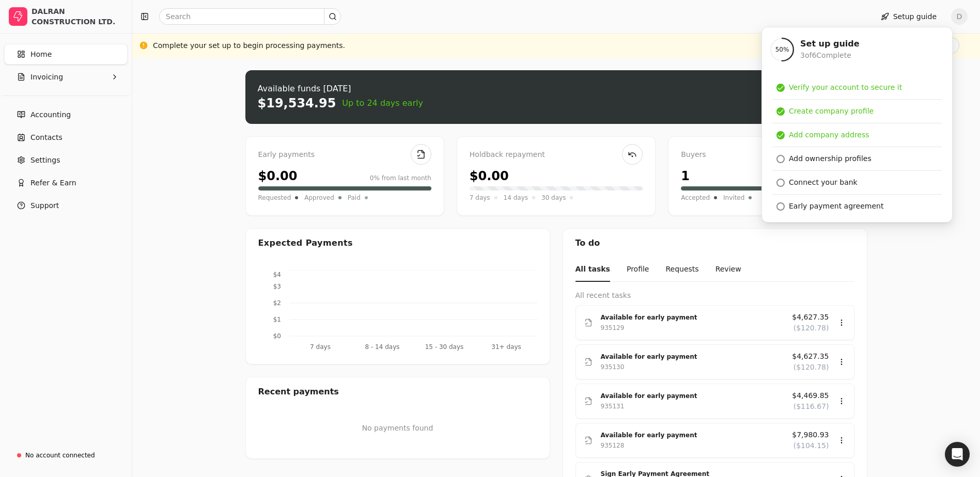 Image resolution: width=980 pixels, height=477 pixels. I want to click on a: Home, so click(65, 55).